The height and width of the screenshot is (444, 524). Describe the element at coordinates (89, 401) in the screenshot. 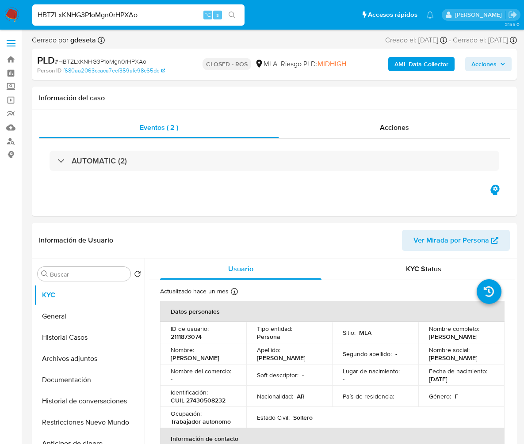

I see `button: Historial de conversaciones` at that location.